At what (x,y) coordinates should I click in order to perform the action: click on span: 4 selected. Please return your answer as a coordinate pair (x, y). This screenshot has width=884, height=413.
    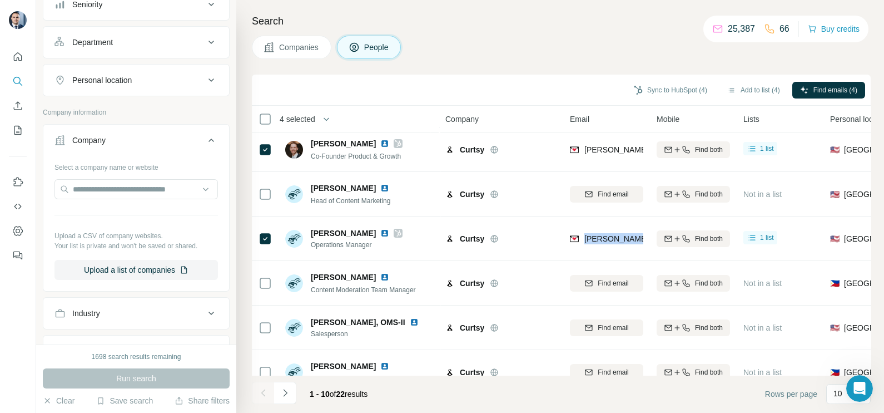
    Looking at the image, I should click on (297, 119).